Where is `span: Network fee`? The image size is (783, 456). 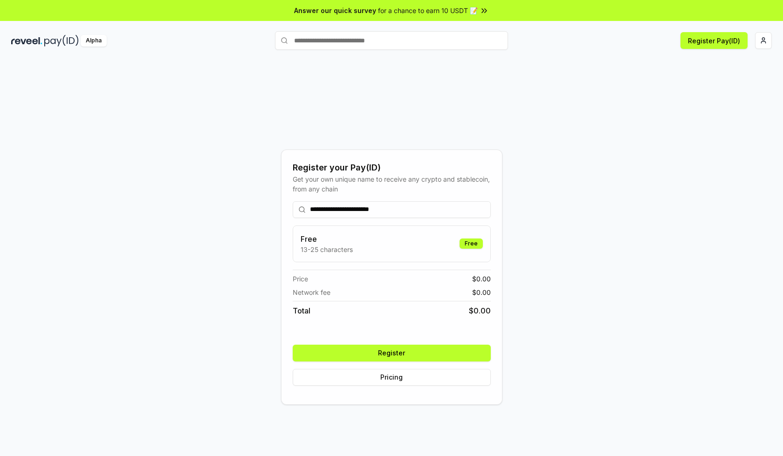 span: Network fee is located at coordinates (311, 292).